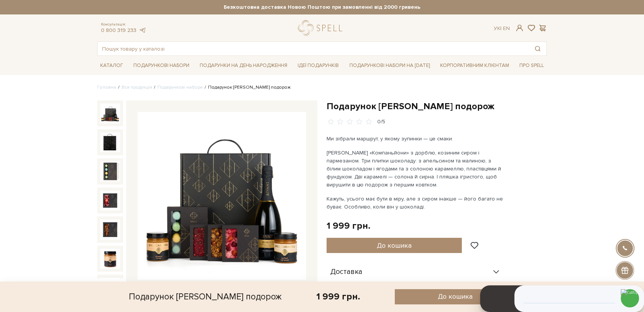 This screenshot has height=312, width=644. I want to click on strong: Безкоштовна доставка Новою Поштою при замовленні від 2000 гривень, so click(322, 7).